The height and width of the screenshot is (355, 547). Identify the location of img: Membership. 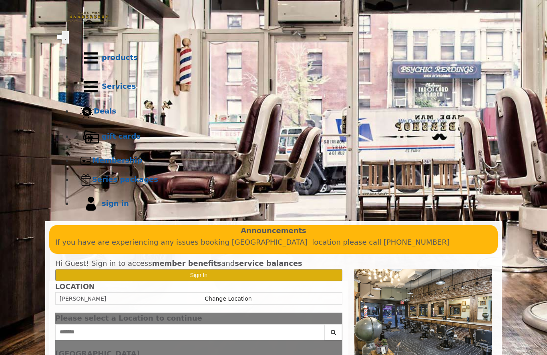
(86, 161).